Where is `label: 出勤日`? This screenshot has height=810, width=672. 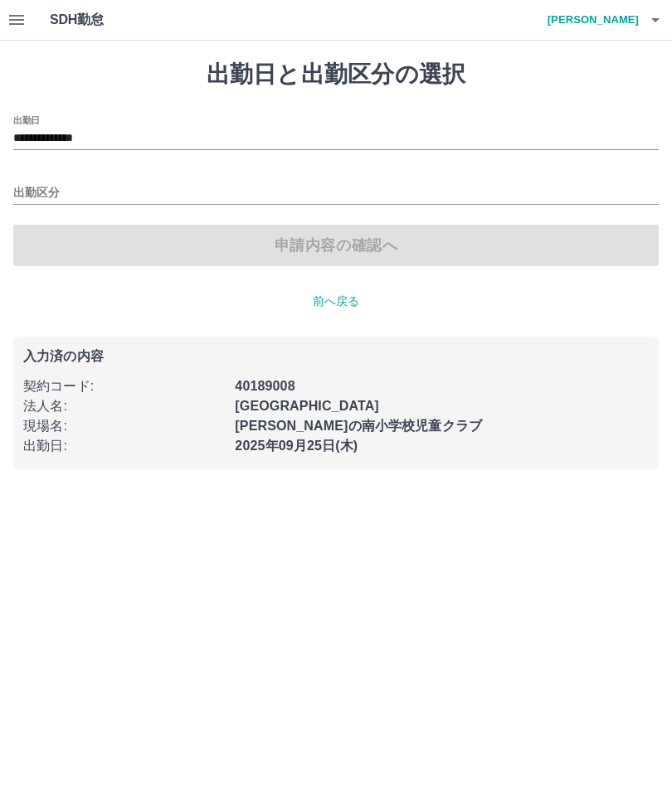 label: 出勤日 is located at coordinates (27, 119).